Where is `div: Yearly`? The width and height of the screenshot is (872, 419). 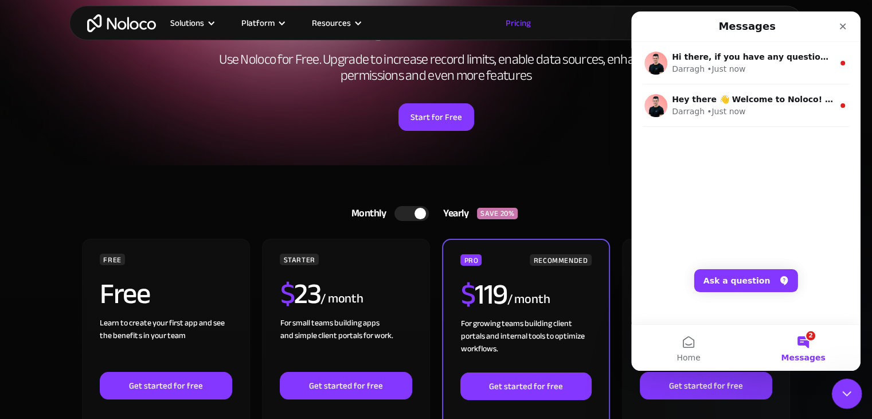
div: Yearly is located at coordinates (453, 213).